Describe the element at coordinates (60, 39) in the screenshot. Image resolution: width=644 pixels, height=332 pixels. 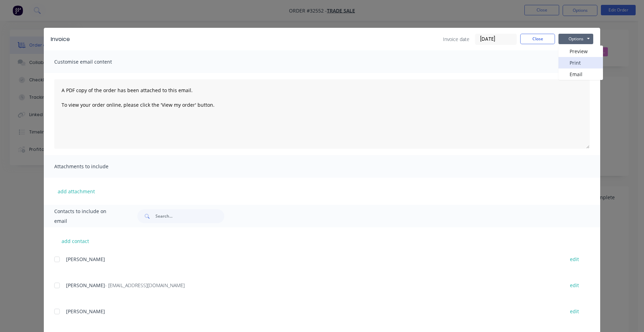
I see `div: Invoice` at that location.